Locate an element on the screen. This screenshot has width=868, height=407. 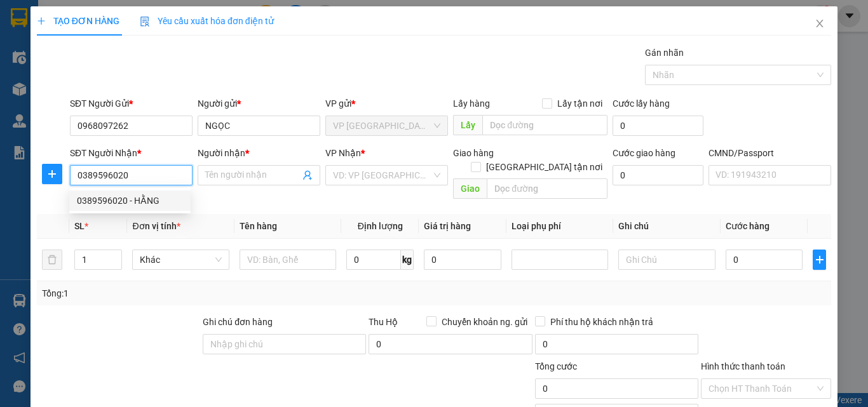
div: Người gửi is located at coordinates (259, 103).